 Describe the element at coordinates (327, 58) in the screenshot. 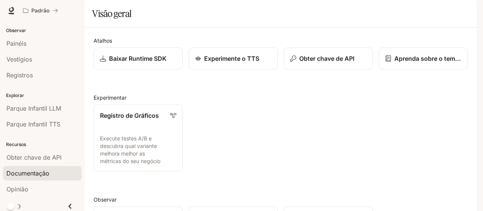

I see `font: Obter chave de API` at that location.